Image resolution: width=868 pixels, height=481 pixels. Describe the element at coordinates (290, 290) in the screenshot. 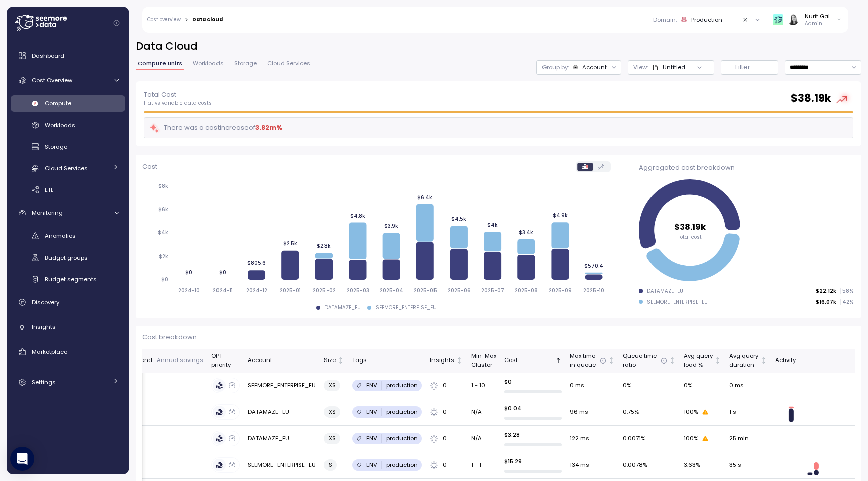

I see `tspan: 2025-01` at that location.